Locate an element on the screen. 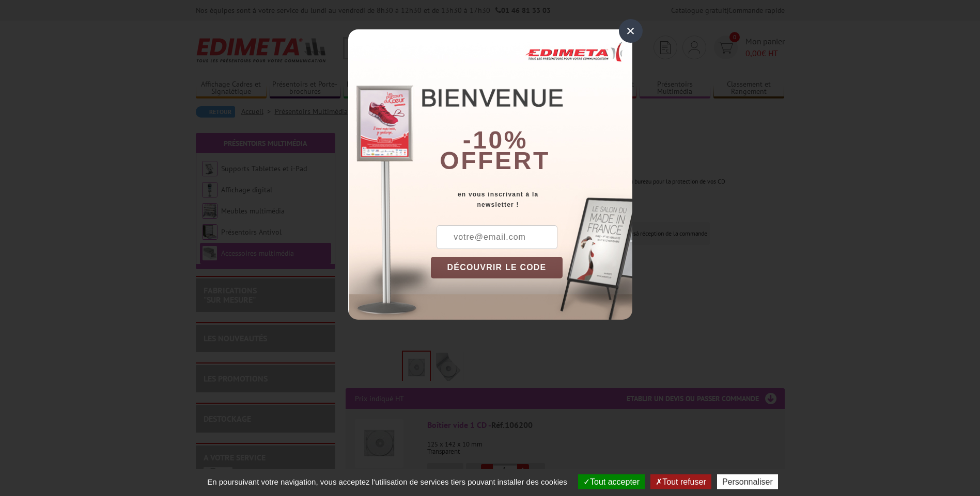 This screenshot has height=496, width=980. button: Tout refuser is located at coordinates (680, 482).